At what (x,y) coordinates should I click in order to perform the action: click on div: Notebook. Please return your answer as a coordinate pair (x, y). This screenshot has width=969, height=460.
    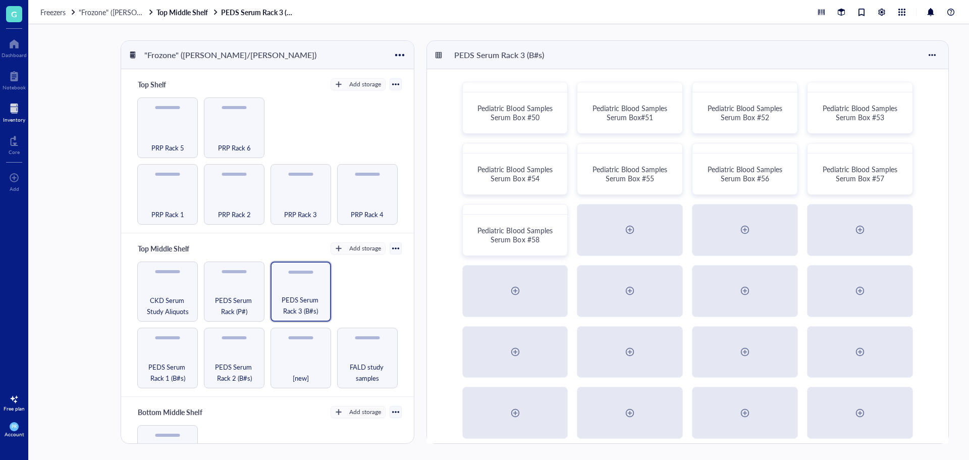
    Looking at the image, I should click on (14, 87).